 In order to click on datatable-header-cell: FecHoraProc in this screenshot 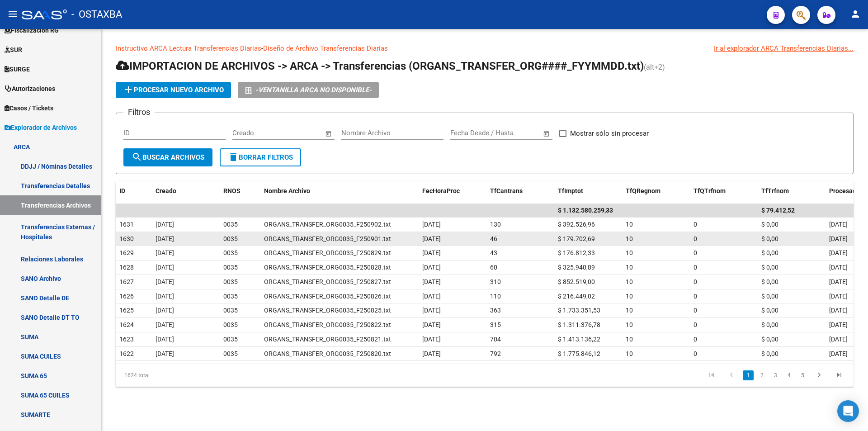, I will do `click(453, 191)`.